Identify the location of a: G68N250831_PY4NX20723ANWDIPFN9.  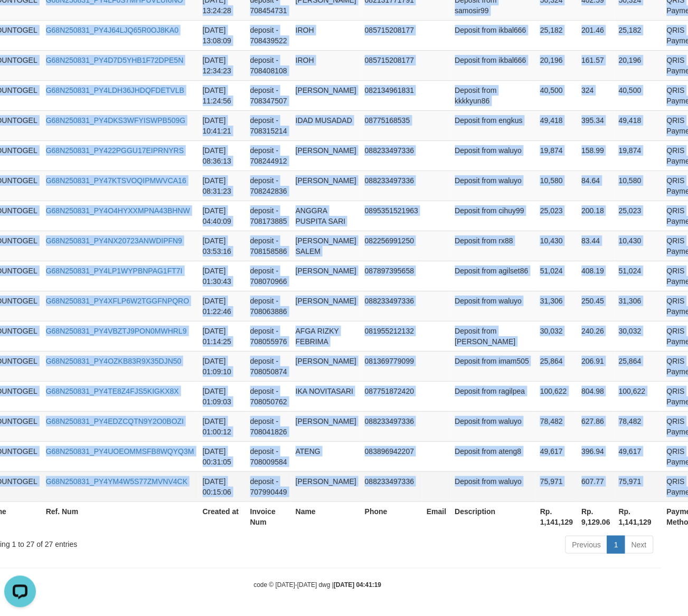
(114, 240).